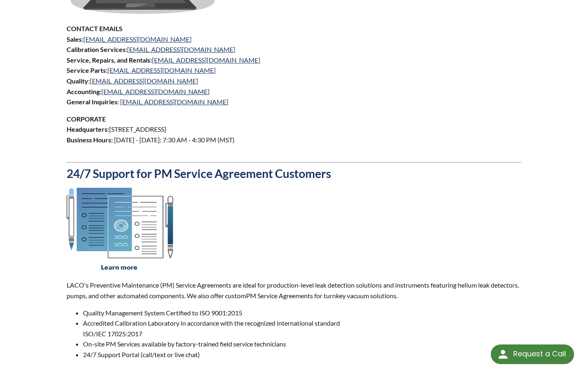 The width and height of the screenshot is (588, 369). I want to click on li: Accredited Calibration Laboratory in accordance with the recognized international standard ISO/IE..., so click(302, 328).